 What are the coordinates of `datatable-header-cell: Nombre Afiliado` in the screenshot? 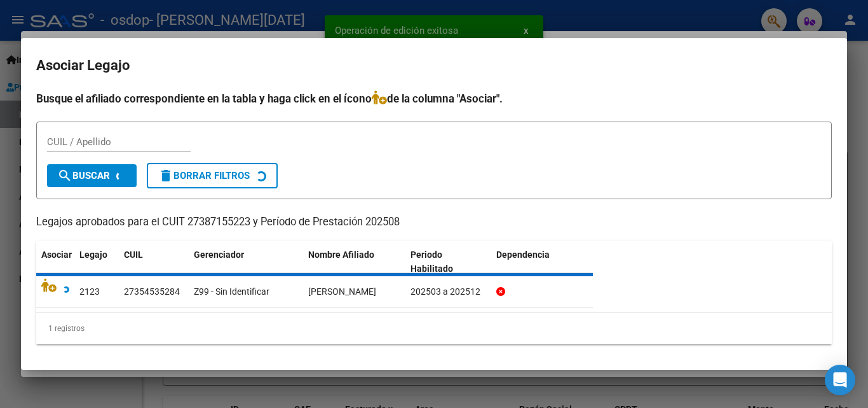 It's located at (354, 262).